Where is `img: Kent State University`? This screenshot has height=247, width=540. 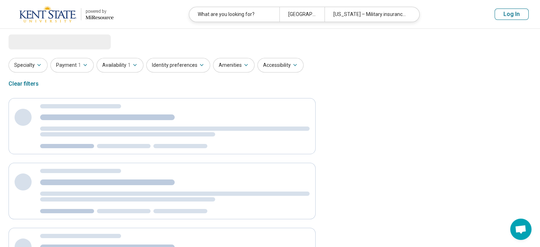
img: Kent State University is located at coordinates (48, 14).